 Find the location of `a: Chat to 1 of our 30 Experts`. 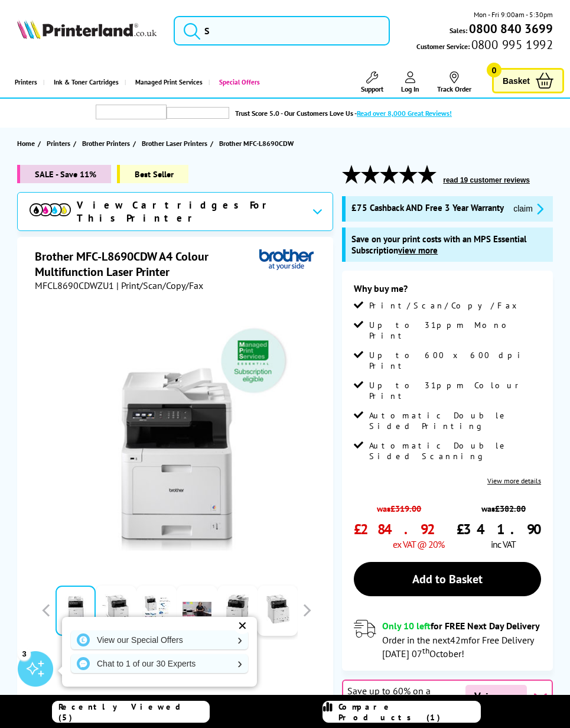

a: Chat to 1 of our 30 Experts is located at coordinates (159, 663).